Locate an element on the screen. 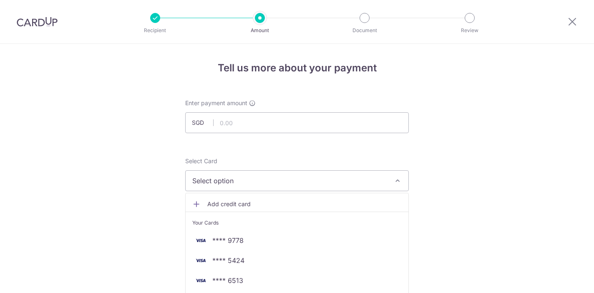 The image size is (594, 293). p: Recipient is located at coordinates (155, 30).